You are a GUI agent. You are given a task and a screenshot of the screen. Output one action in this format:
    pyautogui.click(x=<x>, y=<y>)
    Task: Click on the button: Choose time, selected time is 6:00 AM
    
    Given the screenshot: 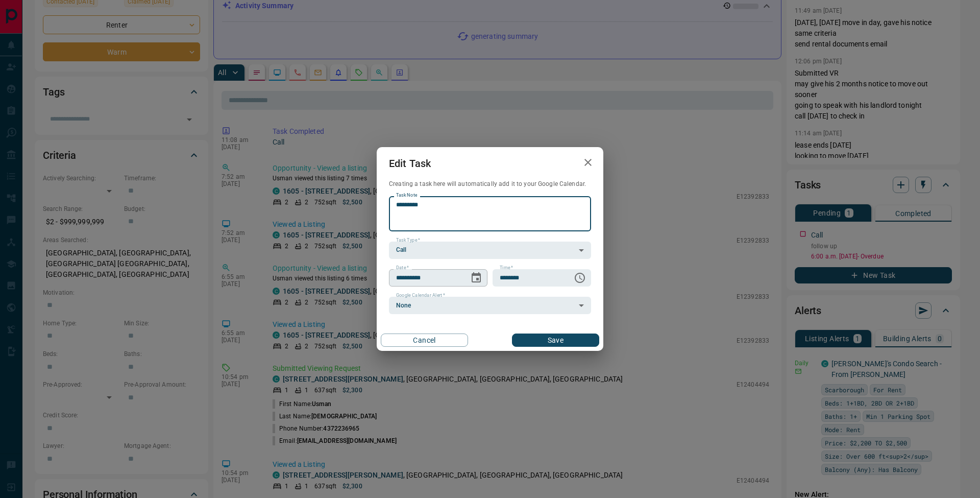 What is the action you would take?
    pyautogui.click(x=580, y=278)
    